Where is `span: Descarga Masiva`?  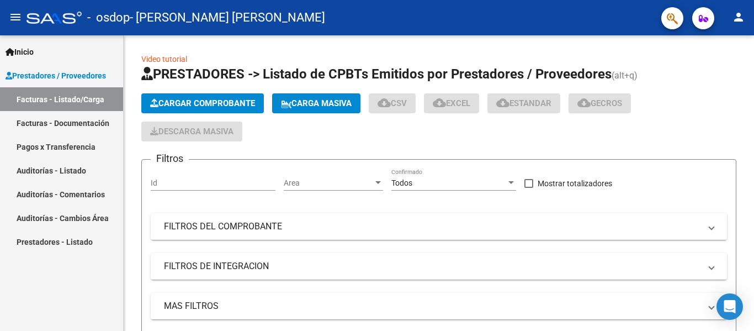 span: Descarga Masiva is located at coordinates (192, 131).